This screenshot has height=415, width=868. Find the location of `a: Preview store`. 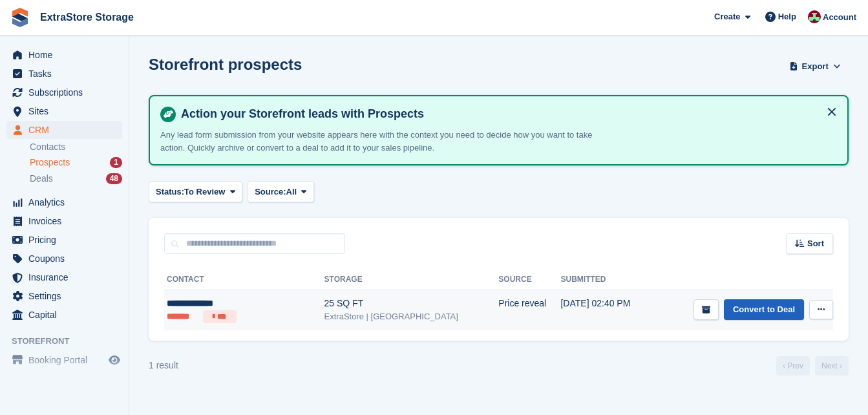

a: Preview store is located at coordinates (115, 360).